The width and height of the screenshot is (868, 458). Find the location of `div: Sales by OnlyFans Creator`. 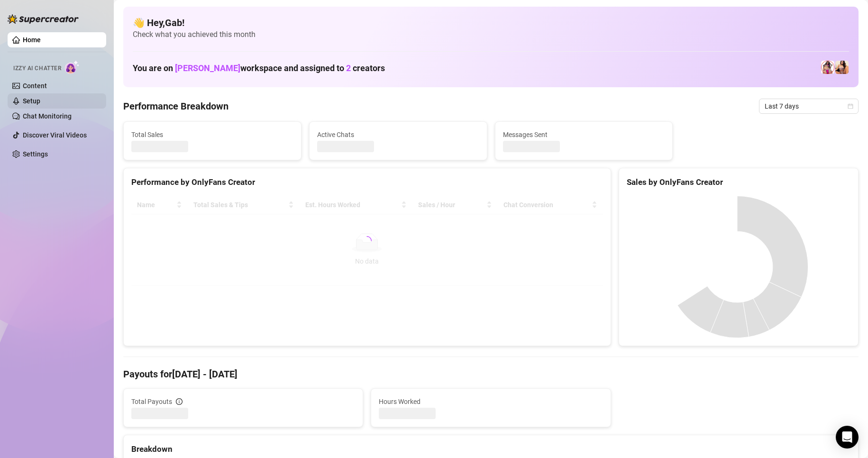

div: Sales by OnlyFans Creator is located at coordinates (739, 182).